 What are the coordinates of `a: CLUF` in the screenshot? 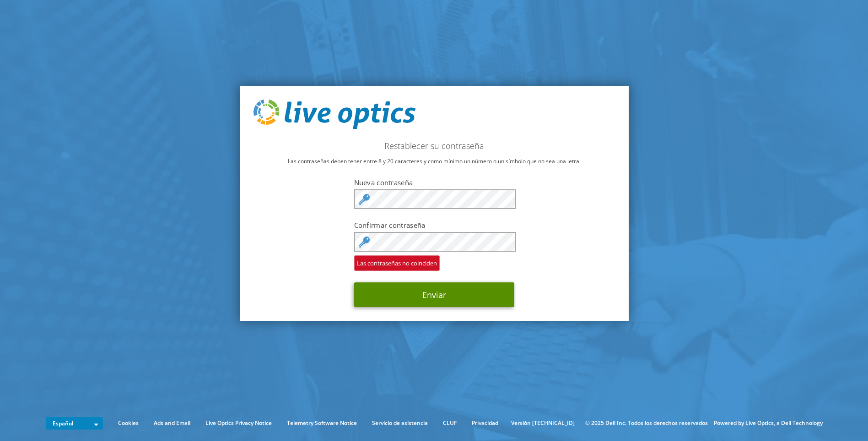 It's located at (450, 423).